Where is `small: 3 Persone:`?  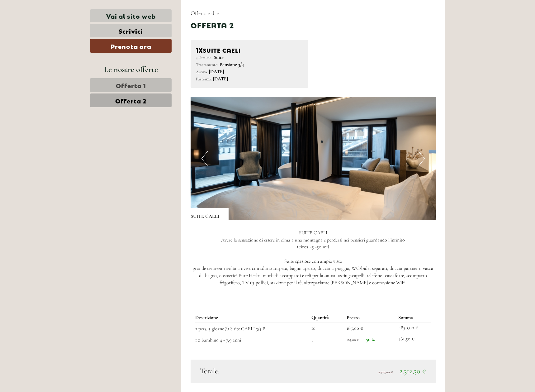 small: 3 Persone: is located at coordinates (204, 57).